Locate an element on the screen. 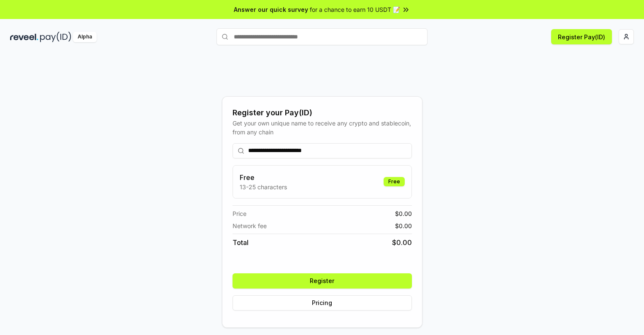  p: 13-25 characters is located at coordinates (264, 187).